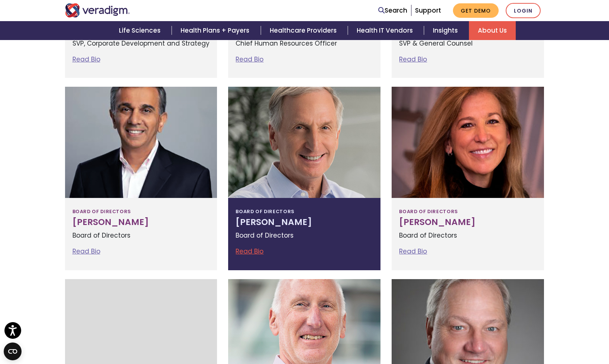  What do you see at coordinates (493, 31) in the screenshot?
I see `a: About Us` at bounding box center [493, 31].